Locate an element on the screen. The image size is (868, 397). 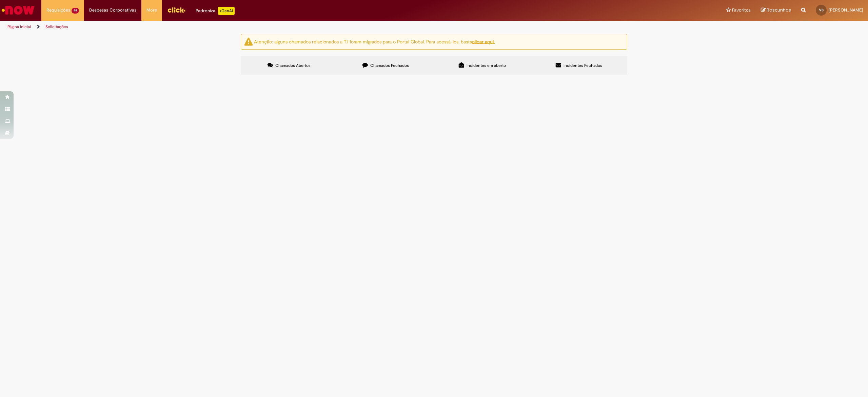
span: Rascunhos is located at coordinates (779, 10).